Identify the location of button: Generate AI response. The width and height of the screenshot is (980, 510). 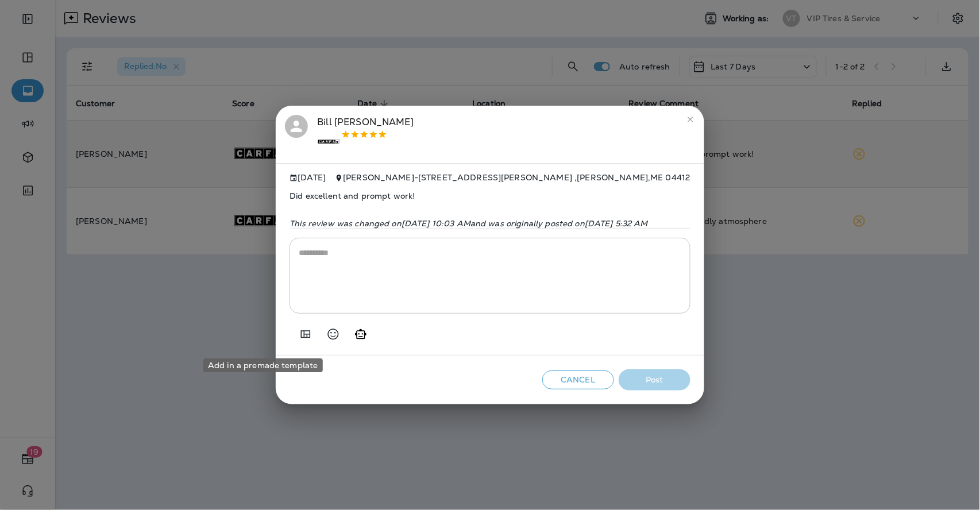
(361, 335).